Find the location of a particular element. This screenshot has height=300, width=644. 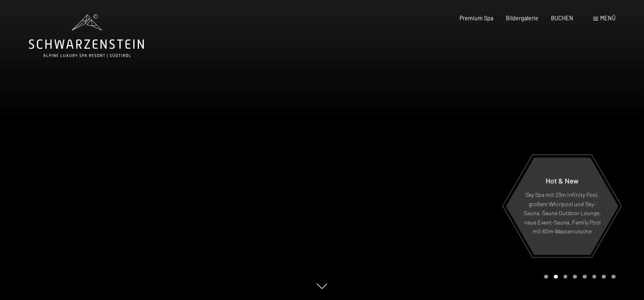

div: Carousel Page 7 is located at coordinates (604, 277).